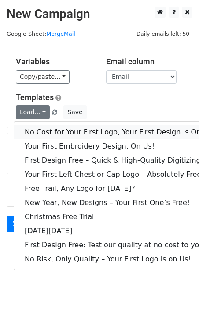  I want to click on a: Templates, so click(35, 97).